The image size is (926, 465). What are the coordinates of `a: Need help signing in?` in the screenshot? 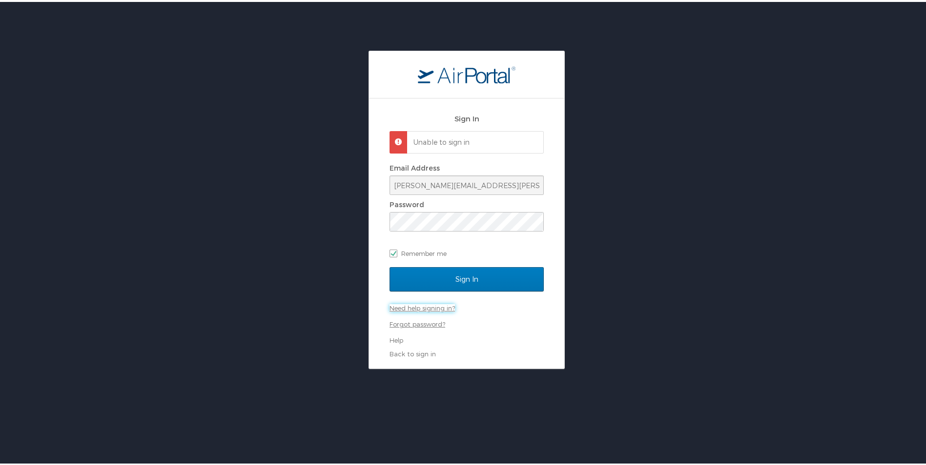 It's located at (422, 306).